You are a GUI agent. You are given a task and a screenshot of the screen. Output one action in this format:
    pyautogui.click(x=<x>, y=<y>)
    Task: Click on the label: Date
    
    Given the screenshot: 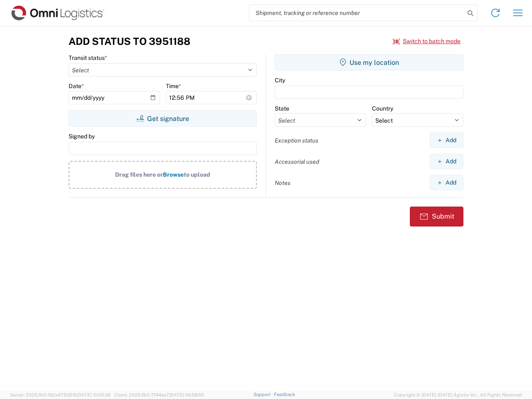 What is the action you would take?
    pyautogui.click(x=76, y=86)
    